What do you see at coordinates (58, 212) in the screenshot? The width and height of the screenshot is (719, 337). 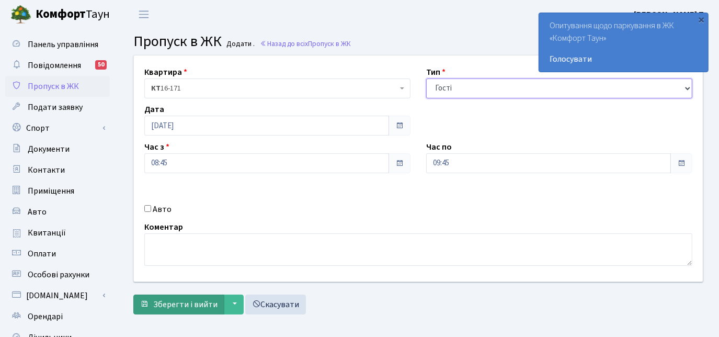 I see `a: Авто` at bounding box center [58, 212].